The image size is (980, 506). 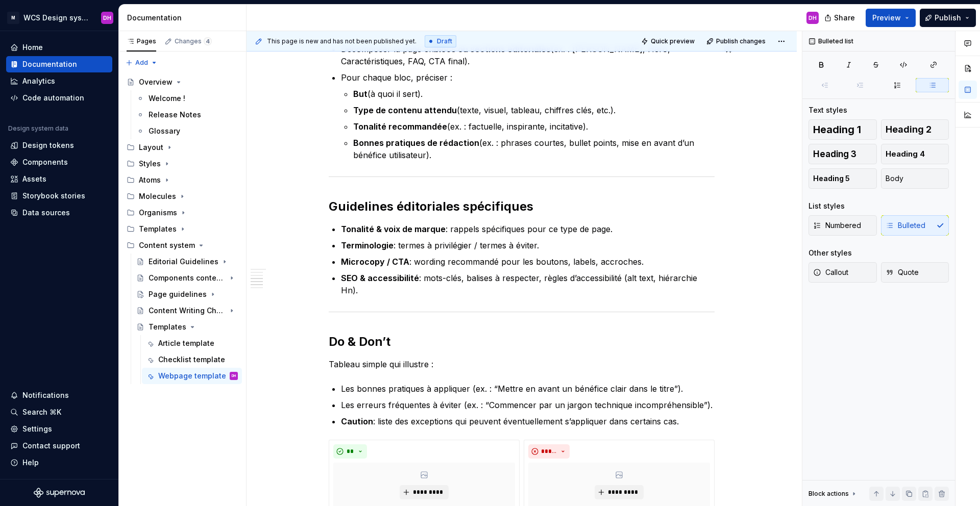 I want to click on div: List styles, so click(x=827, y=206).